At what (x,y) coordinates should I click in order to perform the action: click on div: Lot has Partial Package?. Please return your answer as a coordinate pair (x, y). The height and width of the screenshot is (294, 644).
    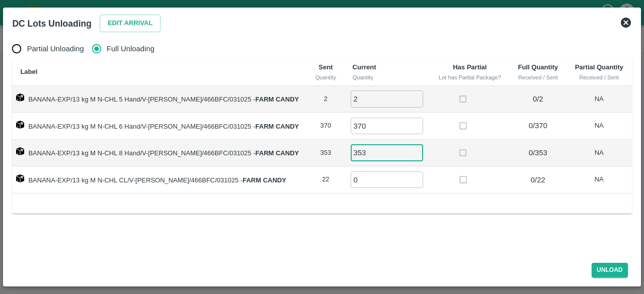
    Looking at the image, I should click on (470, 77).